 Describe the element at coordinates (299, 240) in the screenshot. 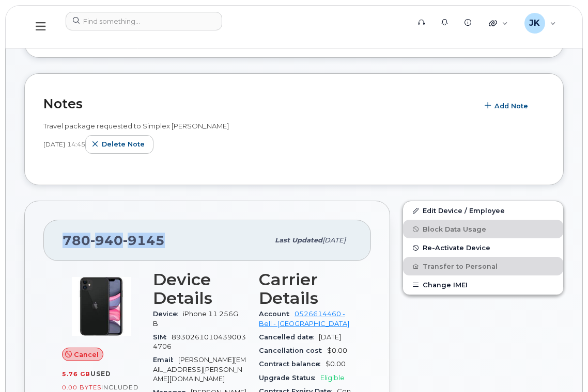

I see `span: Last updated` at that location.